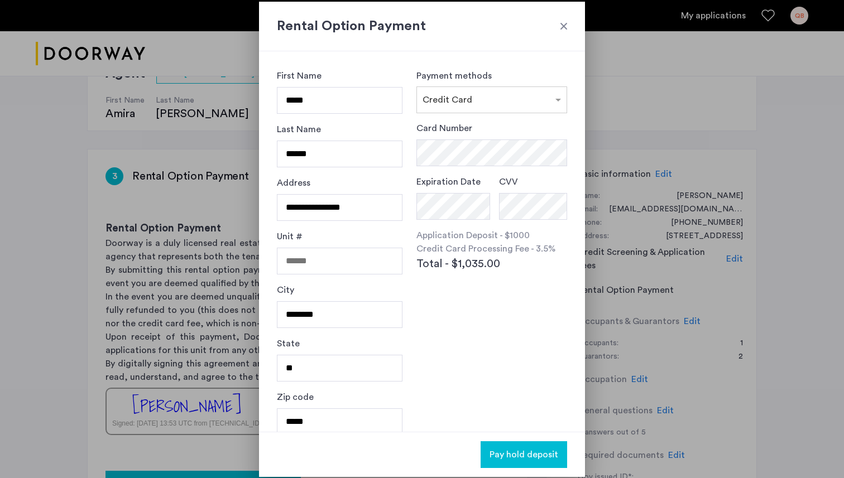  I want to click on span: Pay hold deposit, so click(524, 455).